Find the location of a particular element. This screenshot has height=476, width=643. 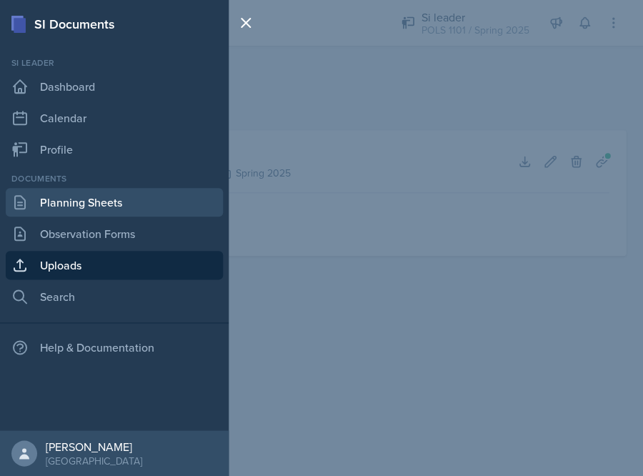

div: Si leader is located at coordinates (114, 63).